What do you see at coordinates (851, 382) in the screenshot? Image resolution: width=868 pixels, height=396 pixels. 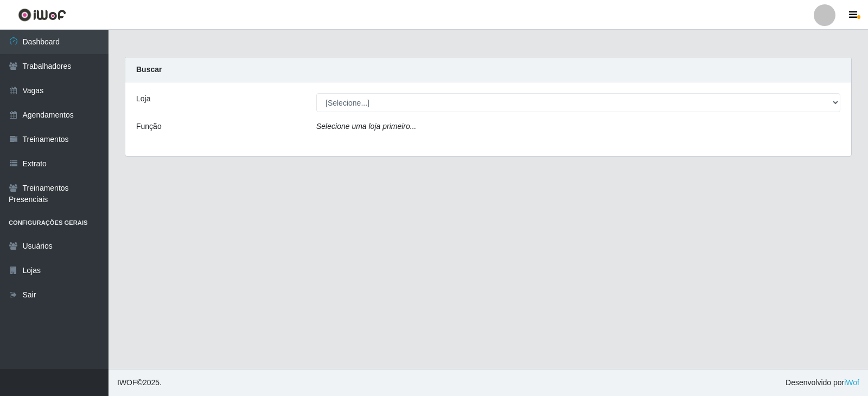 I see `a: iWof` at bounding box center [851, 382].